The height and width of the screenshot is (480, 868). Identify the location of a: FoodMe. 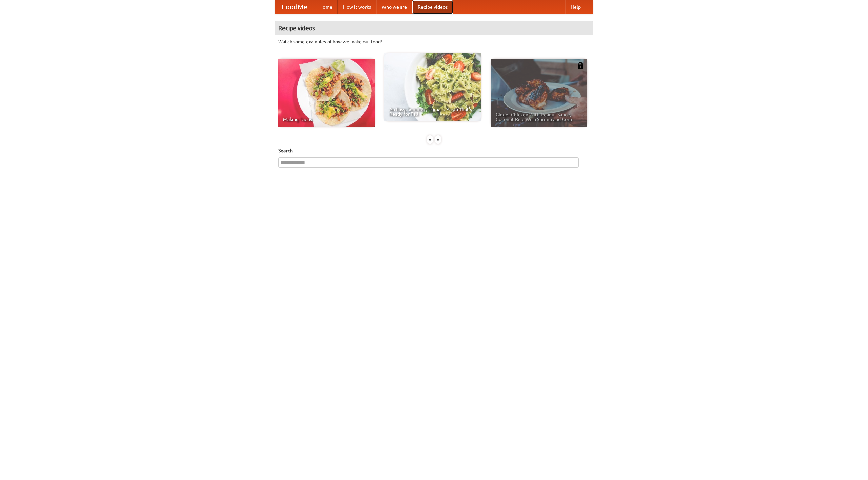
(294, 7).